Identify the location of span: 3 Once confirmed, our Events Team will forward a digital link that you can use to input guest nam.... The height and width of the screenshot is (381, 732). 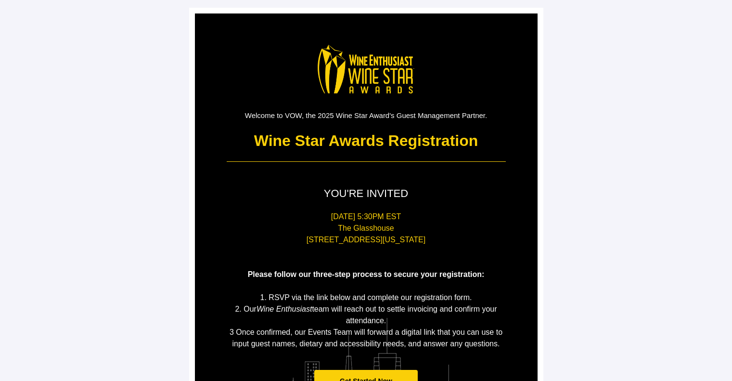
(366, 337).